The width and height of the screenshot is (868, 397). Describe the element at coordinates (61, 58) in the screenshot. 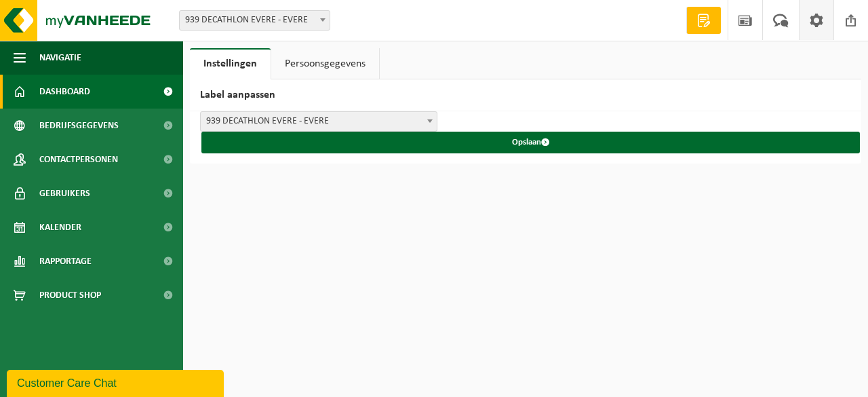

I see `span: Navigatie` at that location.